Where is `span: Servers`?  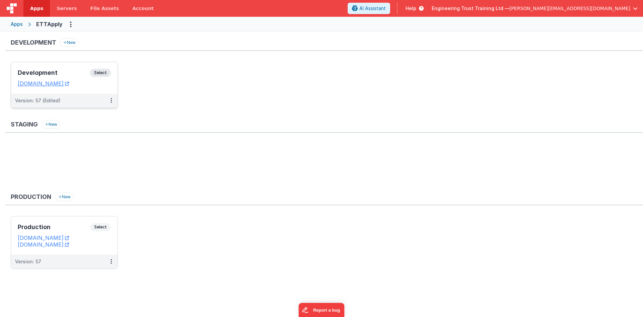
span: Servers is located at coordinates (67, 8).